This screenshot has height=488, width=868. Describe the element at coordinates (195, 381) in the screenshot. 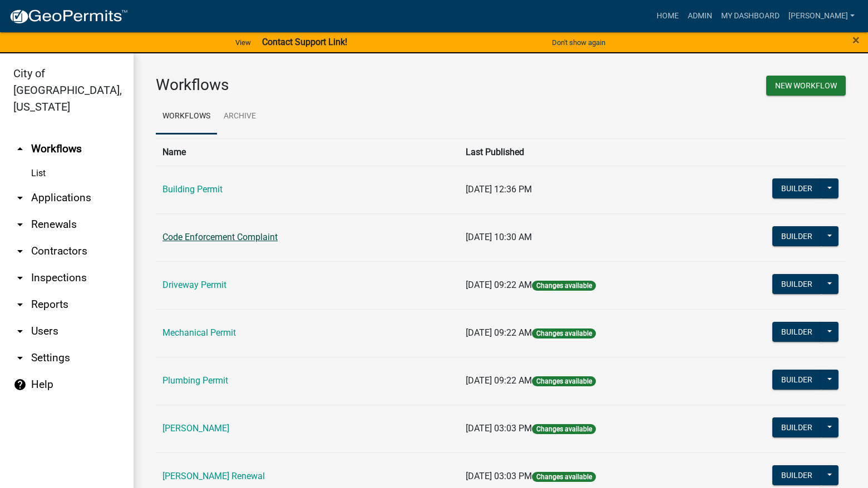

I see `a: Plumbing Permit` at that location.